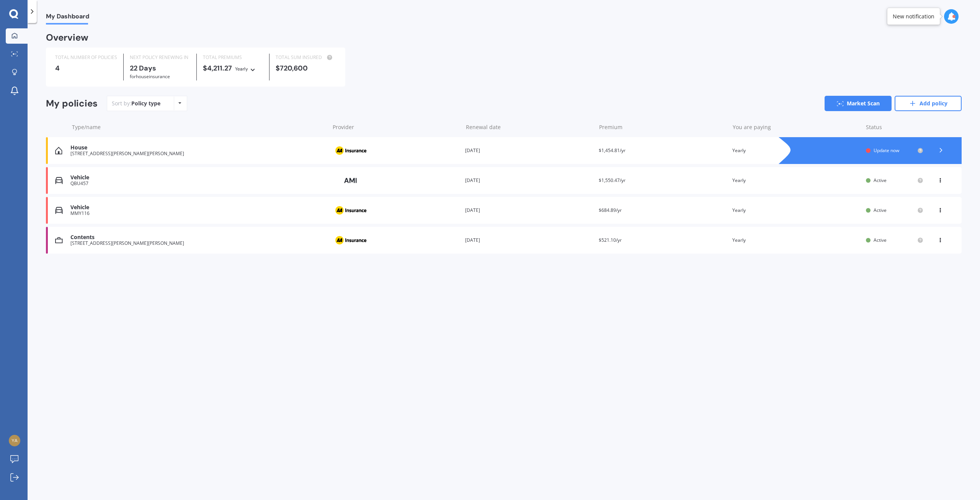 The image size is (980, 500). What do you see at coordinates (67, 18) in the screenshot?
I see `span: My Dashboard` at bounding box center [67, 18].